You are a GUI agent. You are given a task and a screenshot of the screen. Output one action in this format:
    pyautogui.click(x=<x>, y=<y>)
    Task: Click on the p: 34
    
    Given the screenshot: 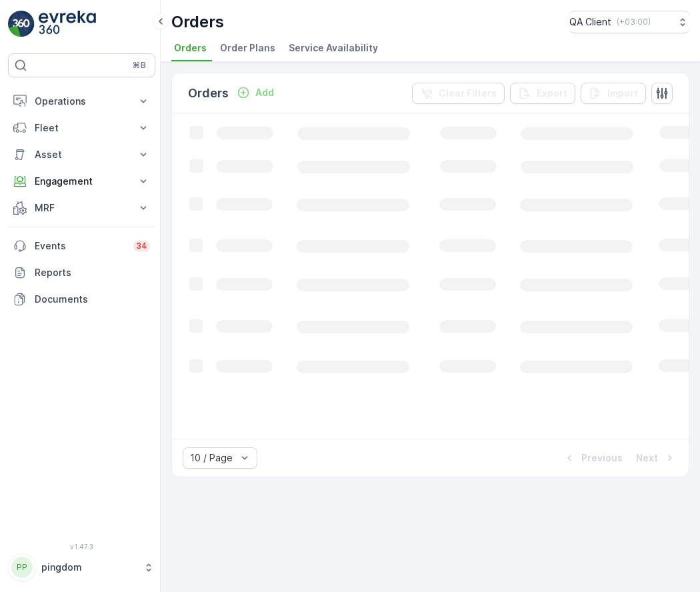 What is the action you would take?
    pyautogui.click(x=141, y=246)
    